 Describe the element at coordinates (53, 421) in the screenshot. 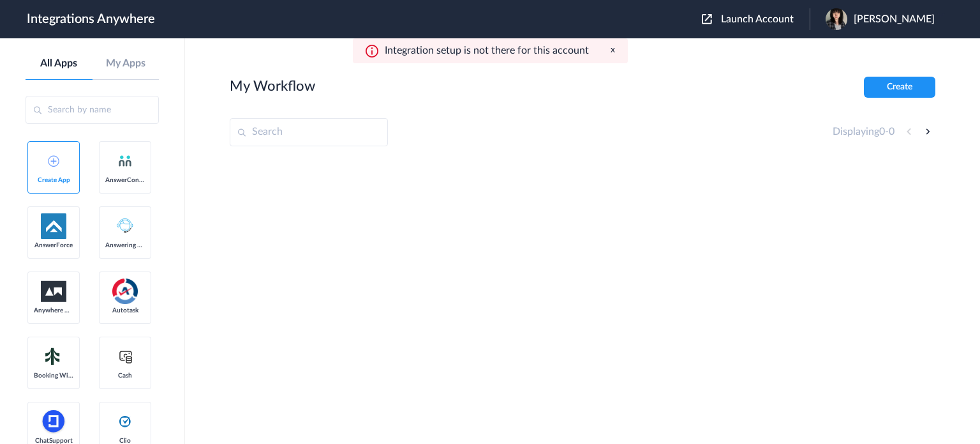

I see `img: chatsupport-icon.svg` at that location.